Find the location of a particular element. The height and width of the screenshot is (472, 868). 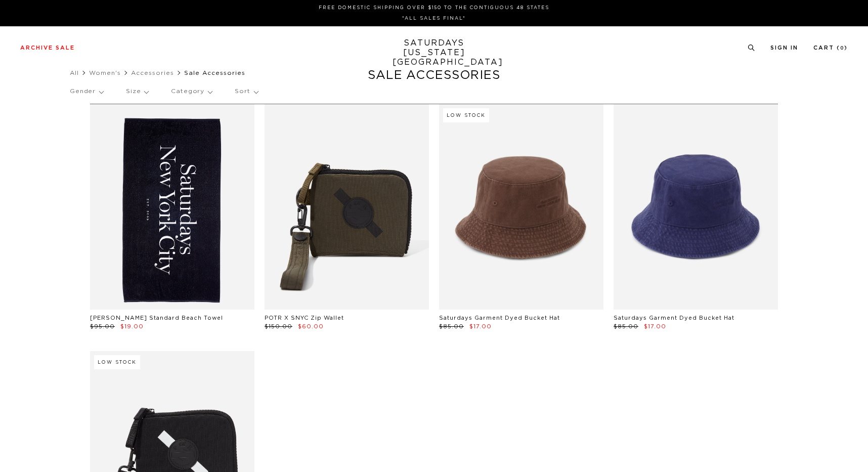

p: Size is located at coordinates (138, 92).